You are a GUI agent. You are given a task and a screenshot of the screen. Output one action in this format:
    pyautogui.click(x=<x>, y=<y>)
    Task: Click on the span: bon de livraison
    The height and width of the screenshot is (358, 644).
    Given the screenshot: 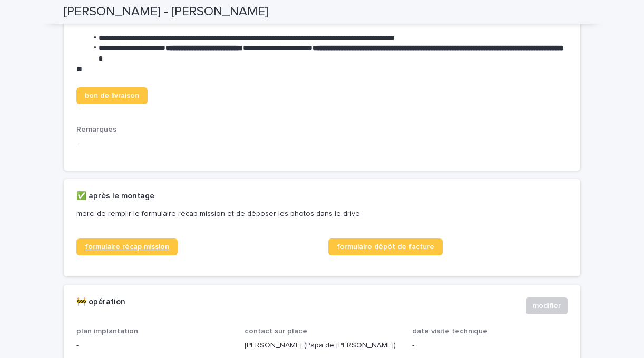 What is the action you would take?
    pyautogui.click(x=112, y=96)
    